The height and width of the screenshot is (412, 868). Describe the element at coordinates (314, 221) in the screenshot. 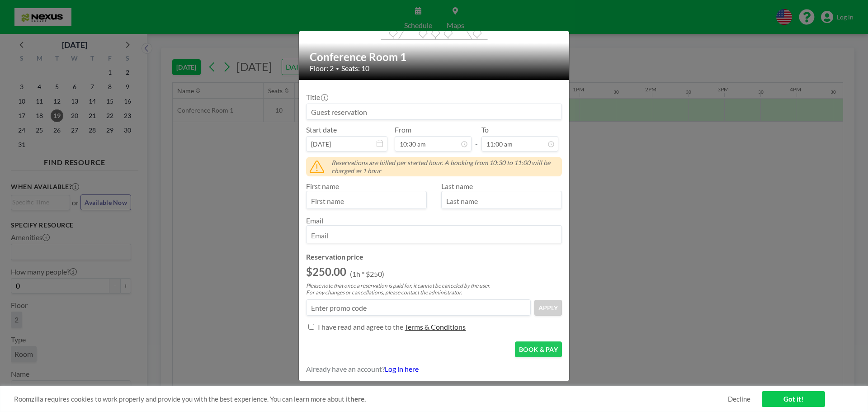

I see `label: Email` at that location.